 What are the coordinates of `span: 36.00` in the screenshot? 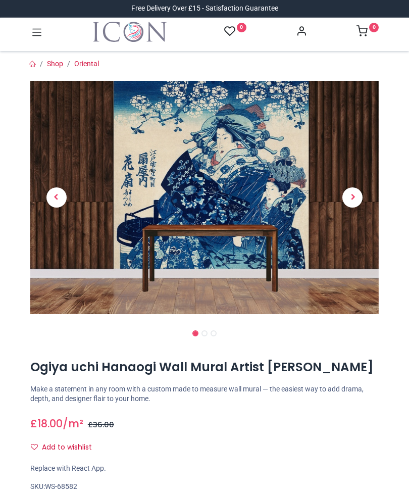 It's located at (104, 425).